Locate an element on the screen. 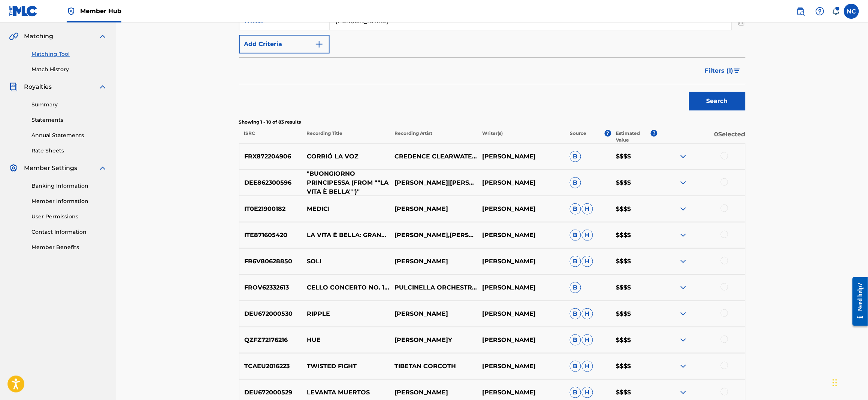 The height and width of the screenshot is (400, 868). img: 9d2ae6d4665cec9f34b9.svg is located at coordinates (320, 44).